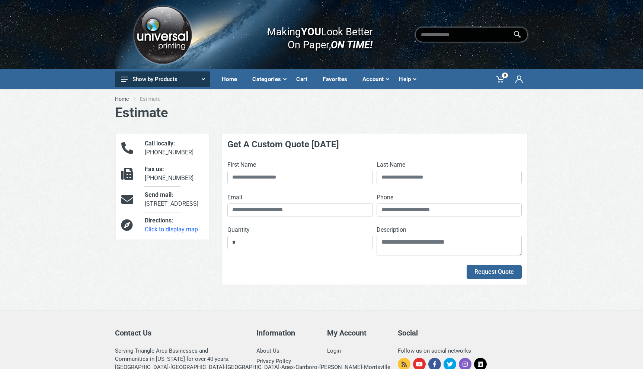 The width and height of the screenshot is (643, 369). What do you see at coordinates (463, 351) in the screenshot?
I see `div: Follow us on social networks` at bounding box center [463, 351].